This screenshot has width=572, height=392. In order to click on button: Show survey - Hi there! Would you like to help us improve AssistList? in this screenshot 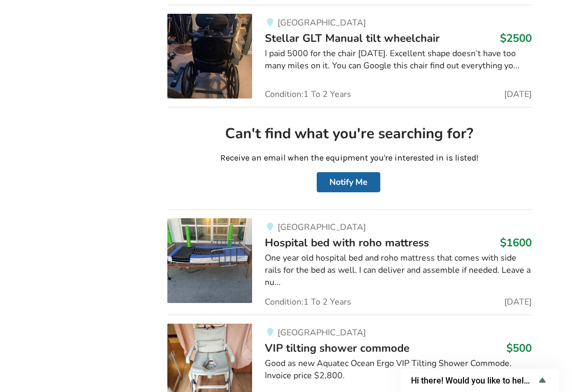, I will do `click(480, 380)`.